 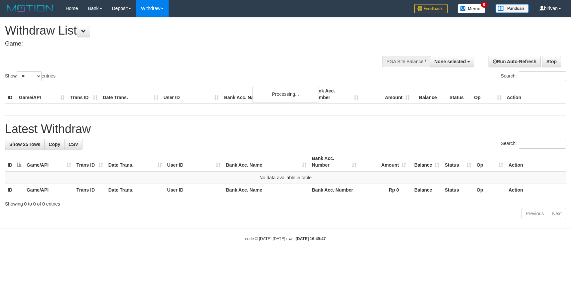 I want to click on h1: Withdraw List, so click(x=190, y=31).